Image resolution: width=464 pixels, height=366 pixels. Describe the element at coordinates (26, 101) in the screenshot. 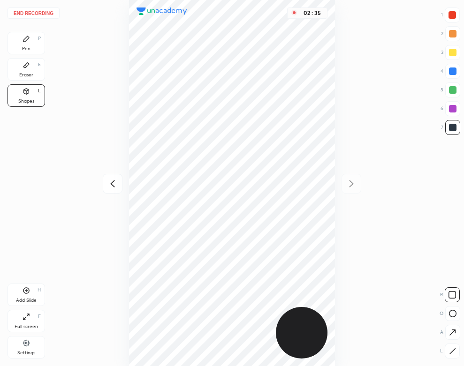

I see `div: Shapes` at that location.